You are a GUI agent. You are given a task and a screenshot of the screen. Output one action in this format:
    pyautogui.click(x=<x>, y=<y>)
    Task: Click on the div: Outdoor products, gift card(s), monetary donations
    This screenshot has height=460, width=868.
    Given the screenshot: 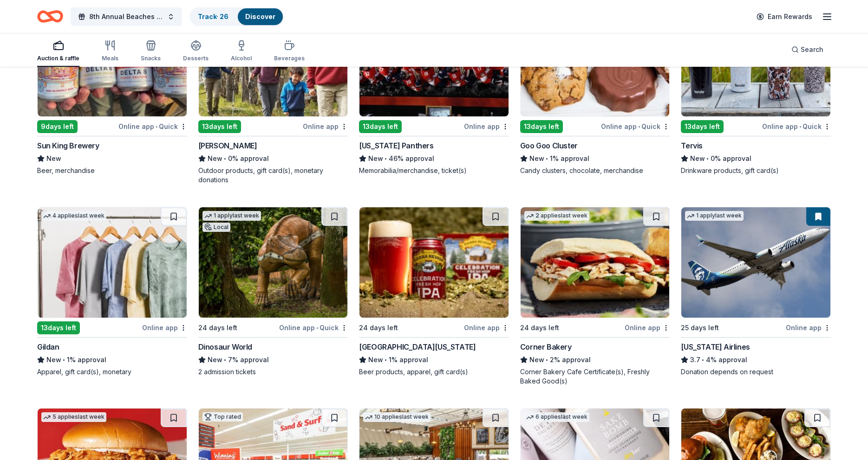 What is the action you would take?
    pyautogui.click(x=273, y=176)
    